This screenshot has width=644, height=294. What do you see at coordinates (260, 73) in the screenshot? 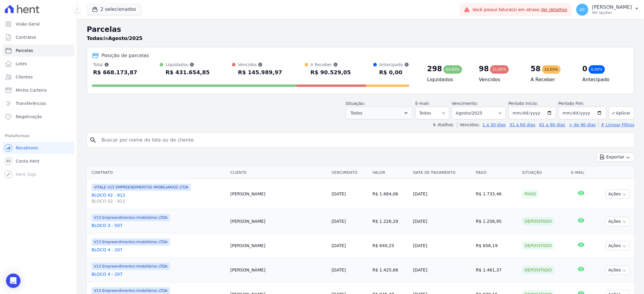
I see `div: R$ 145.989,97` at bounding box center [260, 73].